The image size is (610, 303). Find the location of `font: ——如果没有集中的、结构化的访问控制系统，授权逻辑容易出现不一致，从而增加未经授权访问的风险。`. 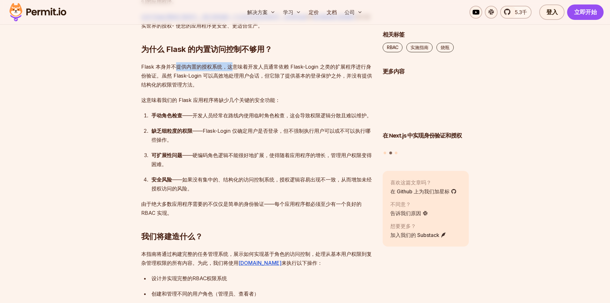

font: ——如果没有集中的、结构化的访问控制系统，授权逻辑容易出现不一致，从而增加未经授权访问的风险。 is located at coordinates (262, 184).